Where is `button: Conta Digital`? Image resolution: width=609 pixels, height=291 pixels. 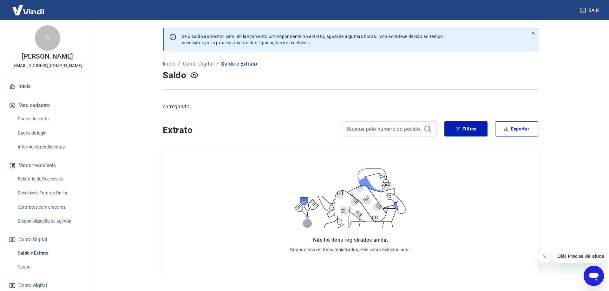
button: Conta Digital is located at coordinates (47, 240).